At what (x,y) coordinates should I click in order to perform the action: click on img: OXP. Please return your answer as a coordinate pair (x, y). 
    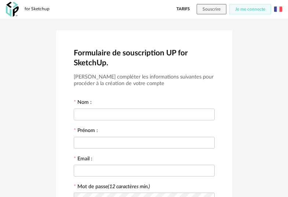
    Looking at the image, I should click on (12, 9).